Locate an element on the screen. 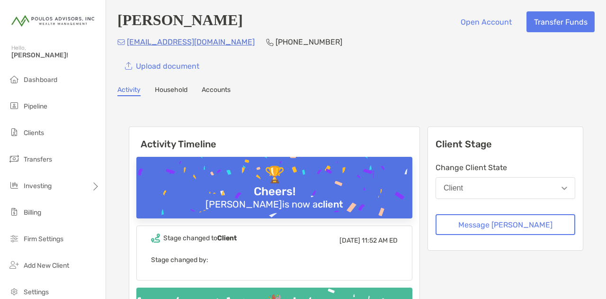  span: Settings is located at coordinates (36, 292).